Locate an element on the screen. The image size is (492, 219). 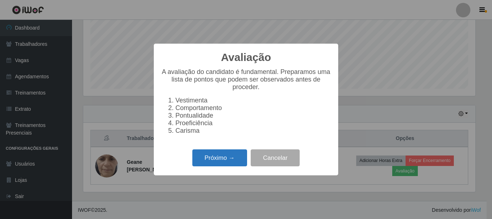
button: Cancelar is located at coordinates (275, 158).